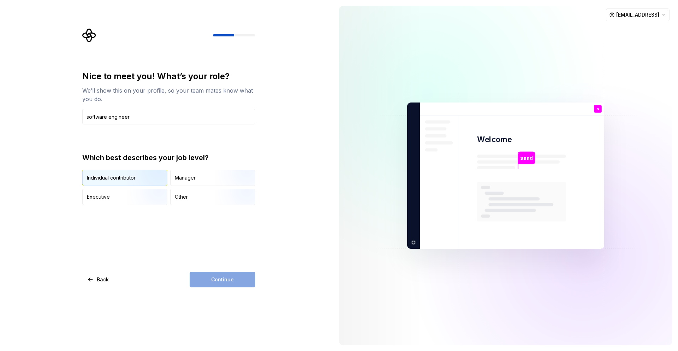 The height and width of the screenshot is (351, 678). I want to click on p: Welcome, so click(494, 139).